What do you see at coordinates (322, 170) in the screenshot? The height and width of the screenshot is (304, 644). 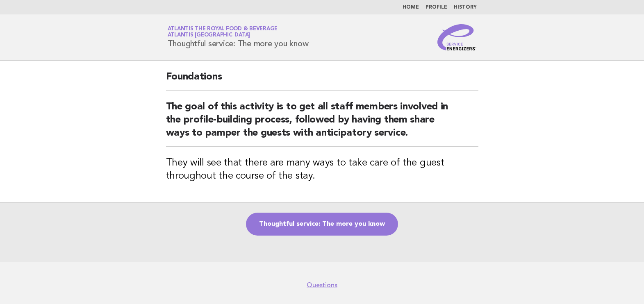 I see `h3: They will see that there are many ways to take care of the guest throughout the course of the stay.` at bounding box center [322, 170].